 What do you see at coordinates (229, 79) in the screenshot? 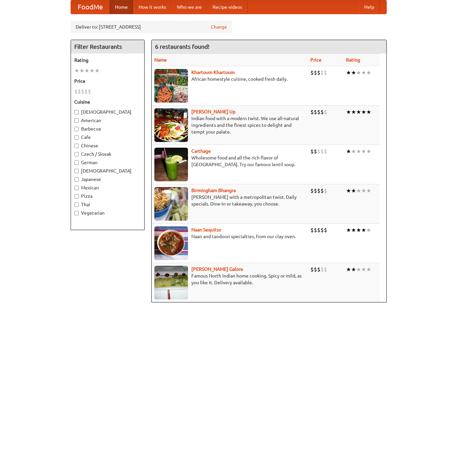
I see `p: African homestyle cuisine, cooked fresh daily.` at bounding box center [229, 79].